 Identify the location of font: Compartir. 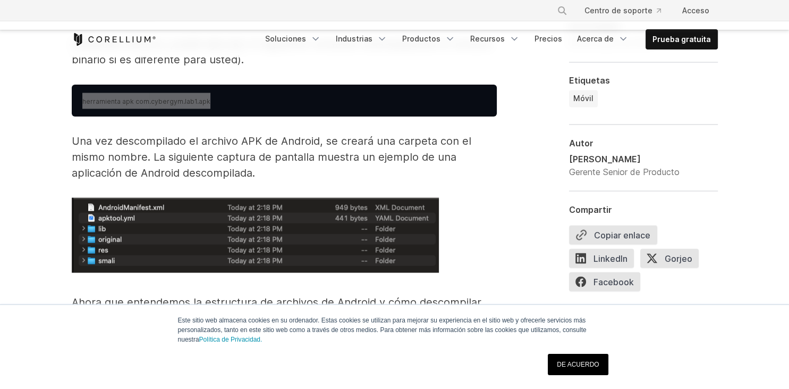
(590, 209).